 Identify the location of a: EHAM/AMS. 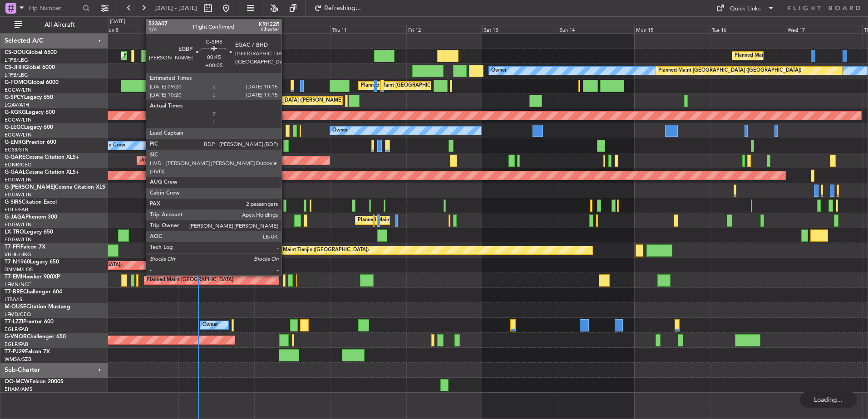
(18, 389).